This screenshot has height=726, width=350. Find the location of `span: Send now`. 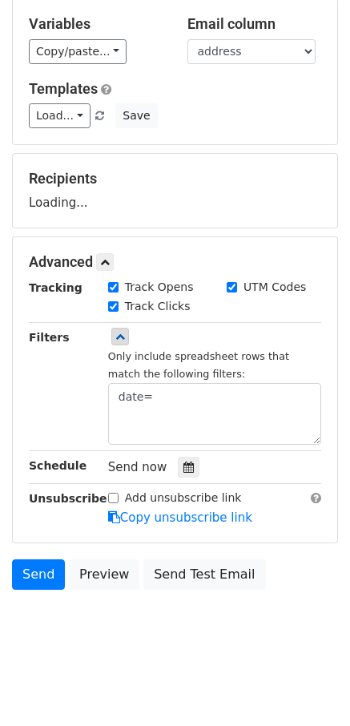

span: Send now is located at coordinates (138, 467).